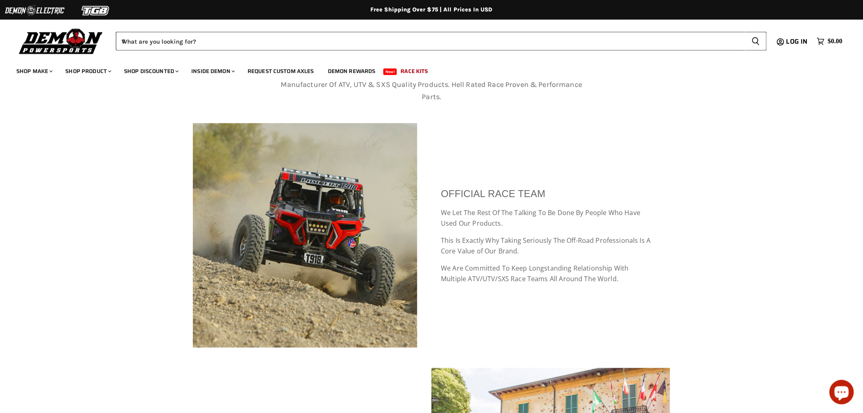 This screenshot has width=863, height=413. Describe the element at coordinates (352, 71) in the screenshot. I see `a: Demon Rewards` at that location.